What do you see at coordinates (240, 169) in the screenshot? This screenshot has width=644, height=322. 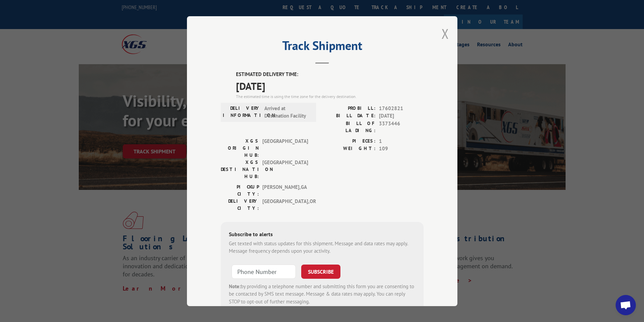 I see `label: XGS DESTINATION HUB:` at bounding box center [240, 169].